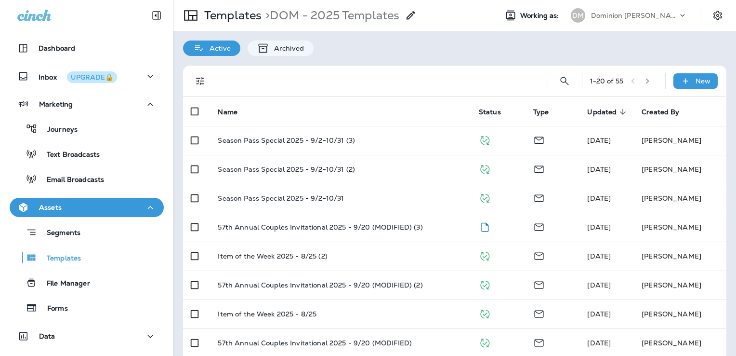  Describe the element at coordinates (272, 256) in the screenshot. I see `p: Item of the Week 2025 - 8/25 (2)` at that location.